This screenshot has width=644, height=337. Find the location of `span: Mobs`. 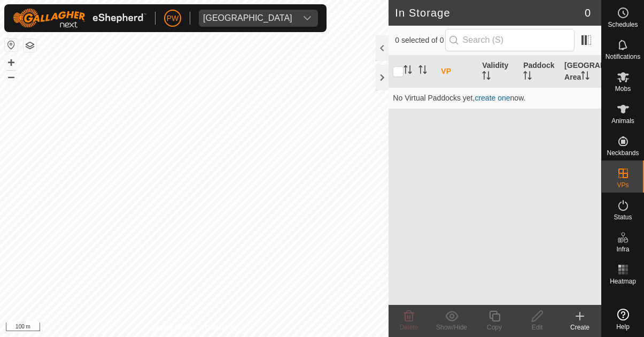

span: Mobs is located at coordinates (622, 89).